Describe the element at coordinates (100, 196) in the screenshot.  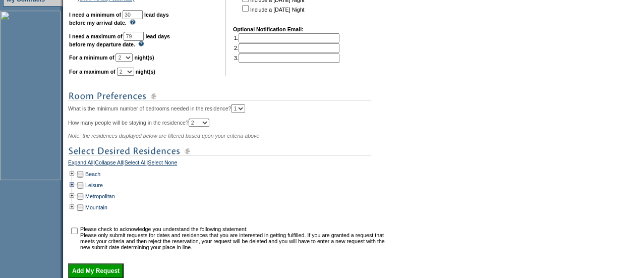
I see `a: Metropolitan` at that location.